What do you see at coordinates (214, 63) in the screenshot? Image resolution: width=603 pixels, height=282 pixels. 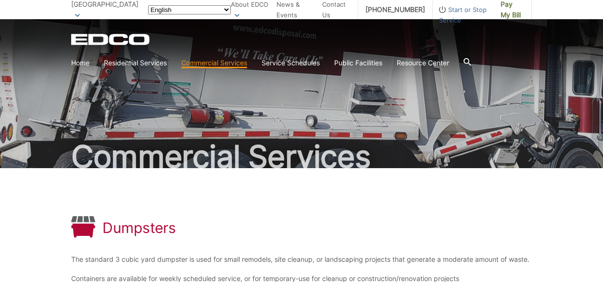 I see `a: Commercial Services` at bounding box center [214, 63].